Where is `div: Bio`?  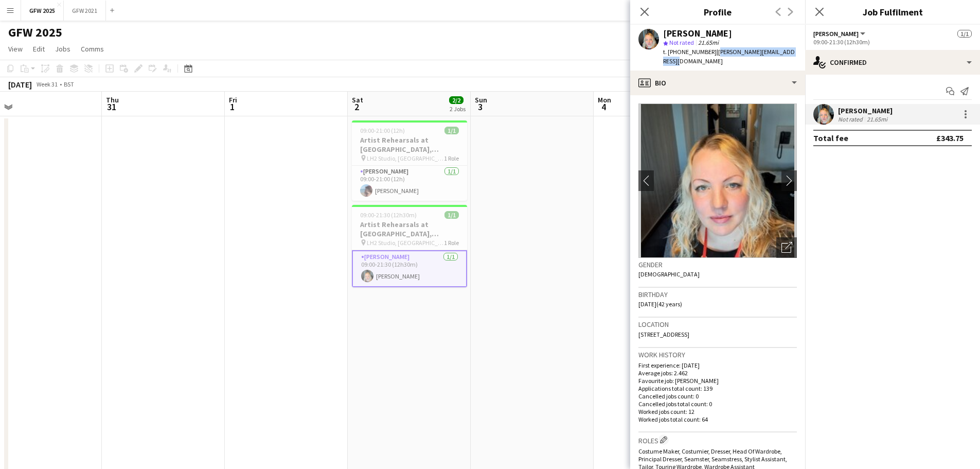 div: Bio is located at coordinates (718, 83).